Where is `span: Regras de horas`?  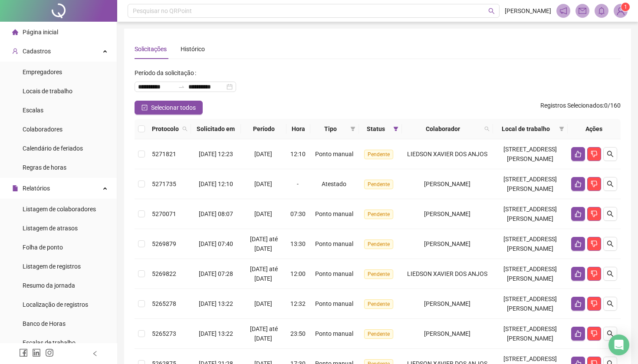
span: Regras de horas is located at coordinates (44, 167).